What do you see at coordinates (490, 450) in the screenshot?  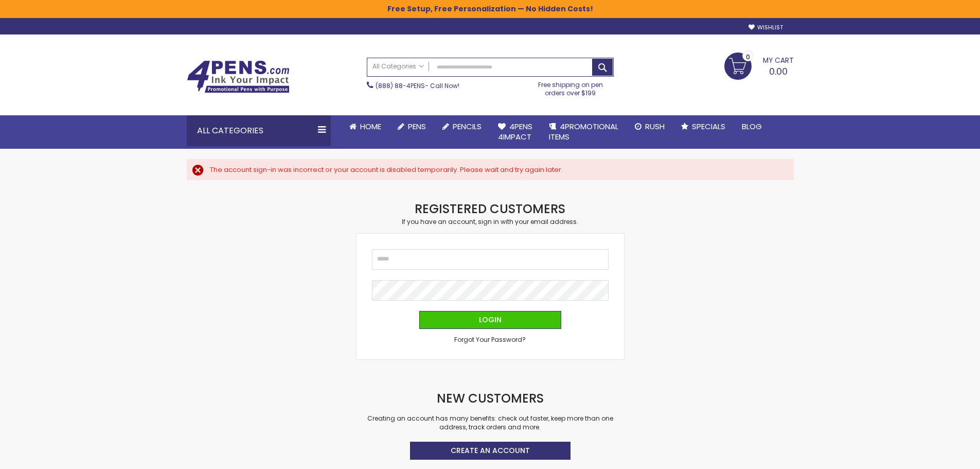 I see `a: Create an Account` at bounding box center [490, 450].